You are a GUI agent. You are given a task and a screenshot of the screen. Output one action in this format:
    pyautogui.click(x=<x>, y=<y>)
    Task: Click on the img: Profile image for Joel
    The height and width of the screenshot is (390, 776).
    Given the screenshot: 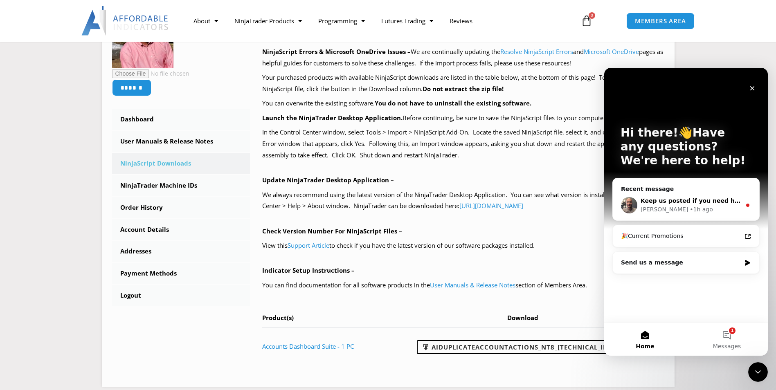 What is the action you would take?
    pyautogui.click(x=25, y=137)
    